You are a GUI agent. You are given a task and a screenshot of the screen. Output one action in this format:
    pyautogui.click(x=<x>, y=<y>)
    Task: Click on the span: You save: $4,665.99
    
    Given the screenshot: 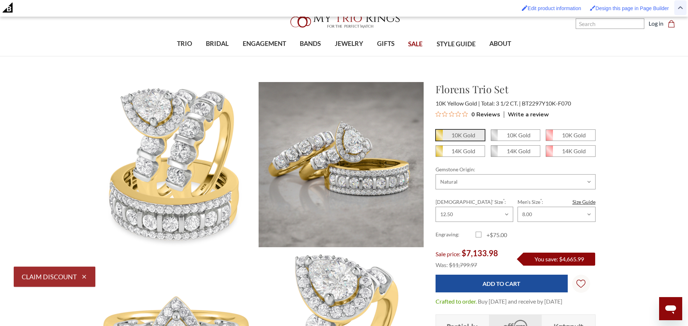 What is the action you would take?
    pyautogui.click(x=559, y=259)
    